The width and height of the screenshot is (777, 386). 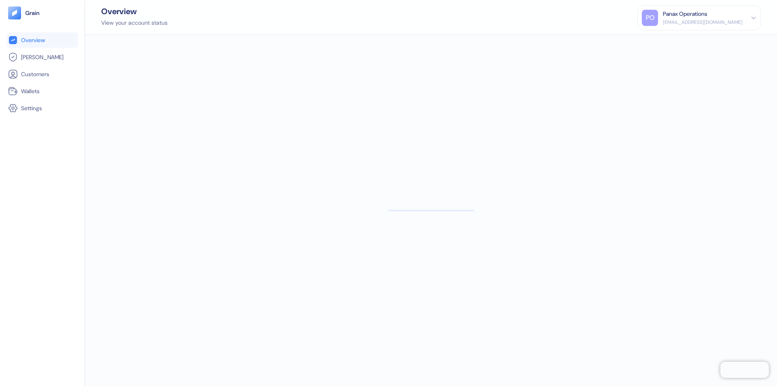 I want to click on div: Overview, so click(x=134, y=11).